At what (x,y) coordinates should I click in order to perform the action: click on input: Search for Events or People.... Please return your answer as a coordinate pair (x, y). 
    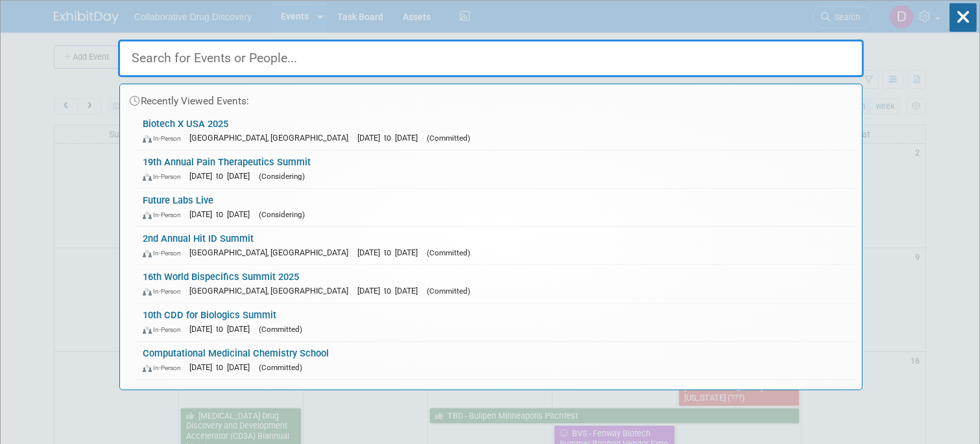
    Looking at the image, I should click on (491, 58).